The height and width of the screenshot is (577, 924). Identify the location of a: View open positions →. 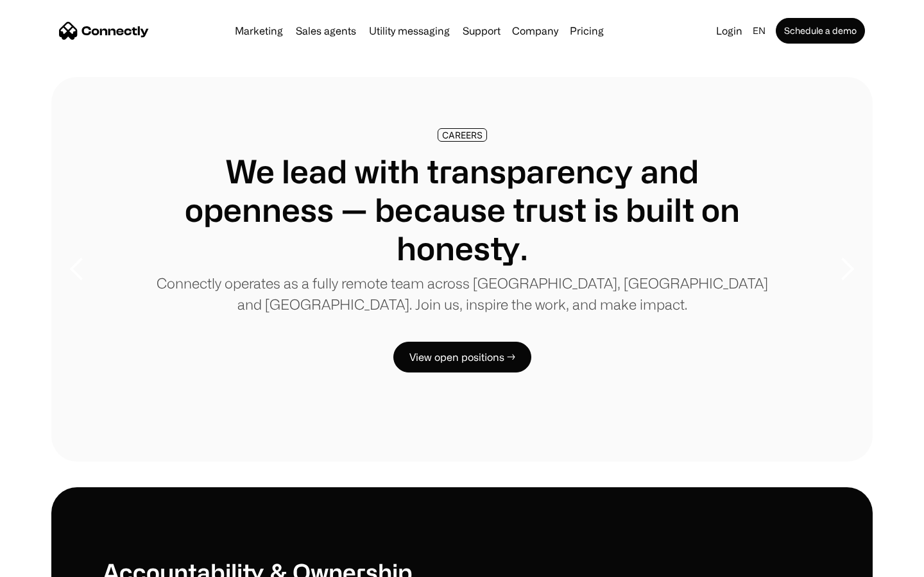
(462, 357).